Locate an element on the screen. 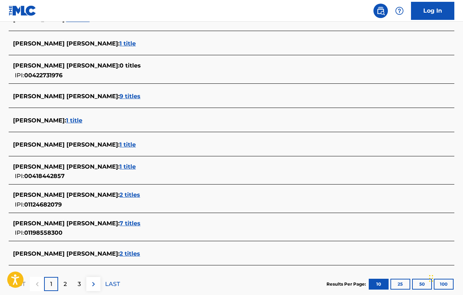 This screenshot has width=463, height=295. span: 00418442857 is located at coordinates (44, 176).